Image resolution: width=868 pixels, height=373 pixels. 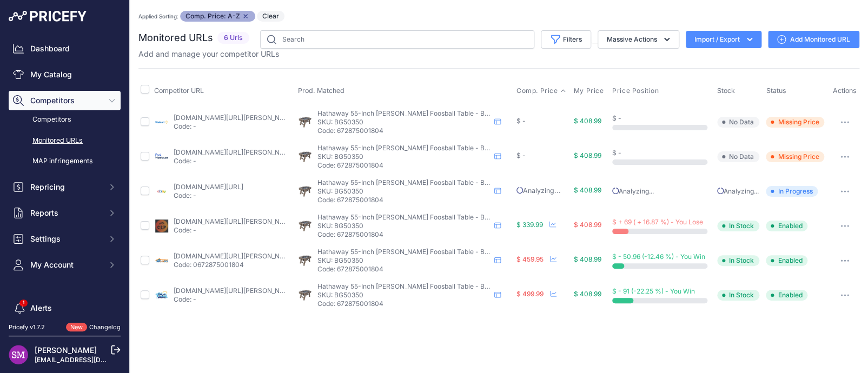 What do you see at coordinates (589, 91) in the screenshot?
I see `span: My Price` at bounding box center [589, 91].